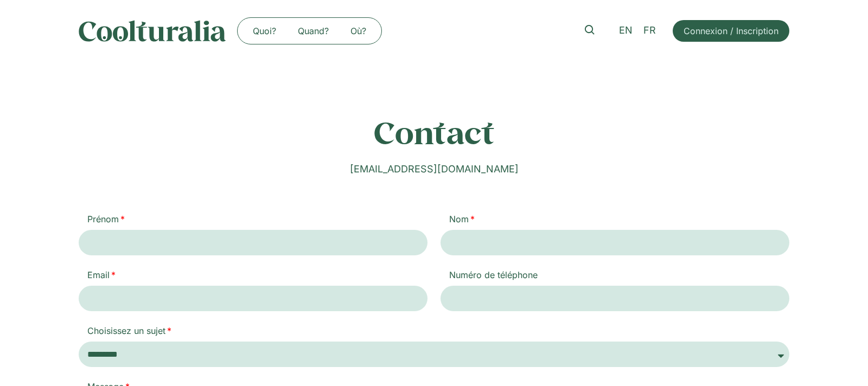  What do you see at coordinates (309, 31) in the screenshot?
I see `nav: Menu` at bounding box center [309, 31].